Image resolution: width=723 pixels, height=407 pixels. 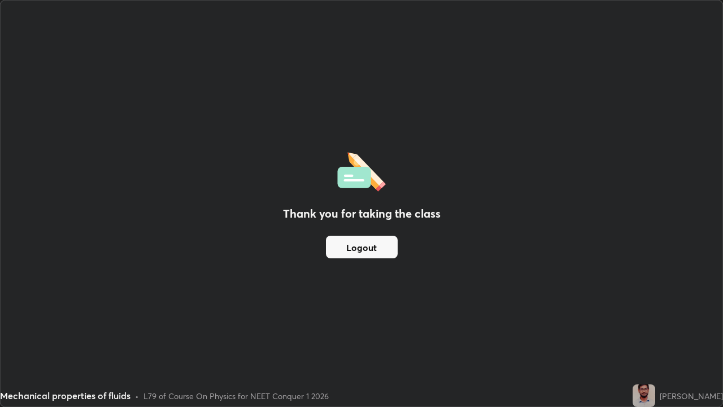 I want to click on button: Logout, so click(x=361, y=247).